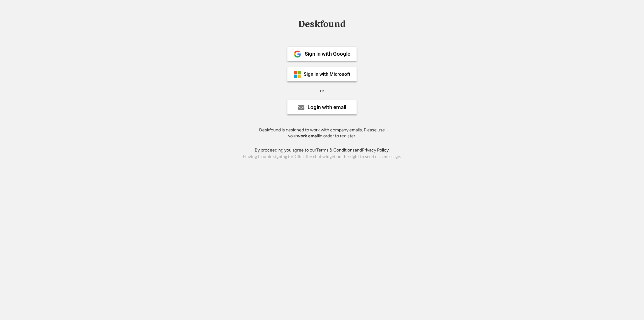 The width and height of the screenshot is (644, 320). I want to click on strong: work email, so click(308, 136).